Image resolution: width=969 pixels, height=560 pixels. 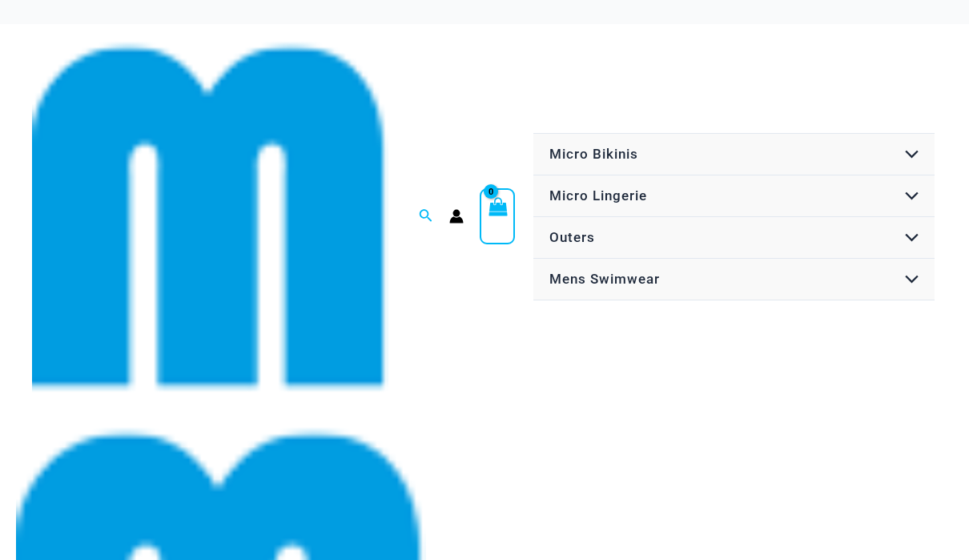 I want to click on a: View Shopping Cart, empty, so click(x=497, y=216).